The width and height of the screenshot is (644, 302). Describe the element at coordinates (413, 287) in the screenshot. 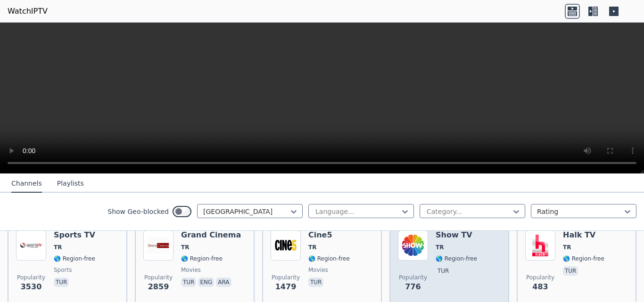

I see `span: 776` at that location.